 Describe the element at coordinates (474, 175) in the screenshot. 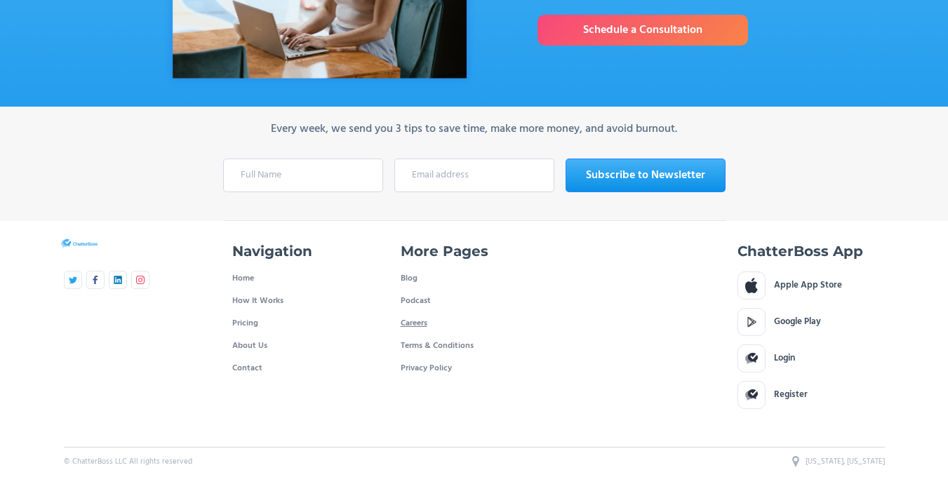

I see `form: Newsletter Subscribe Footer Form` at that location.